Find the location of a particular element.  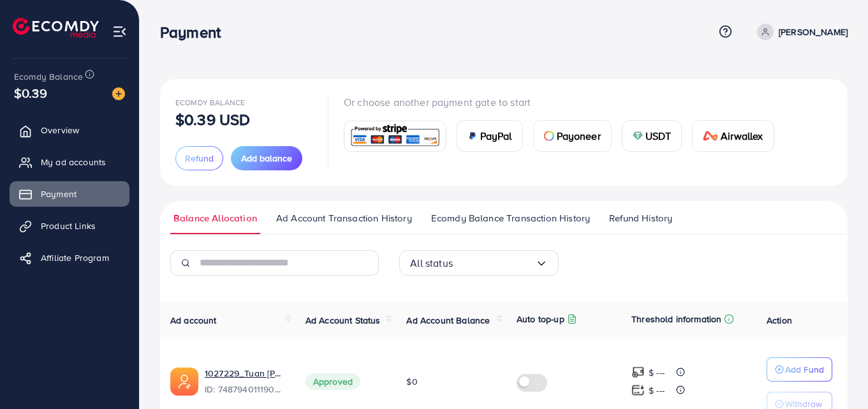

button: Refund is located at coordinates (199, 158).